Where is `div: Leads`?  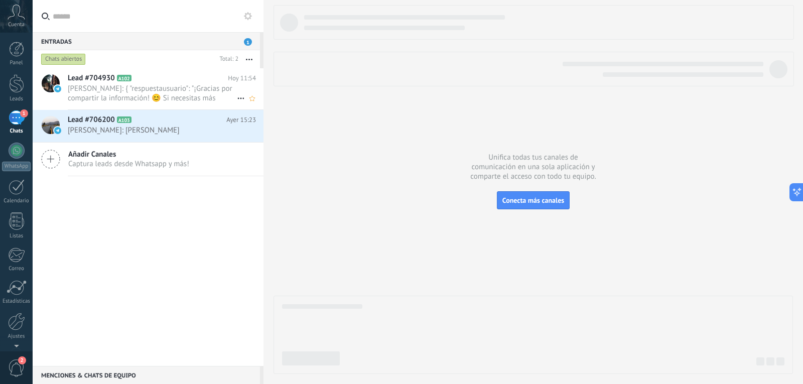 div: Leads is located at coordinates (17, 99).